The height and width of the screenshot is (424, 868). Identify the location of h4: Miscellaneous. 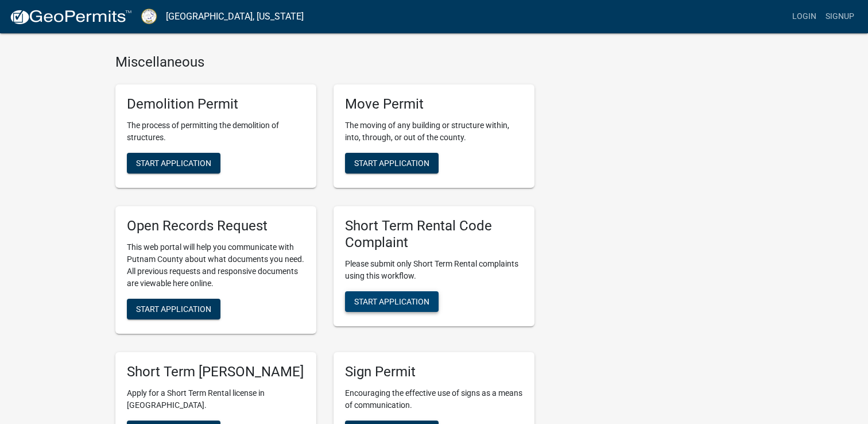
(325, 62).